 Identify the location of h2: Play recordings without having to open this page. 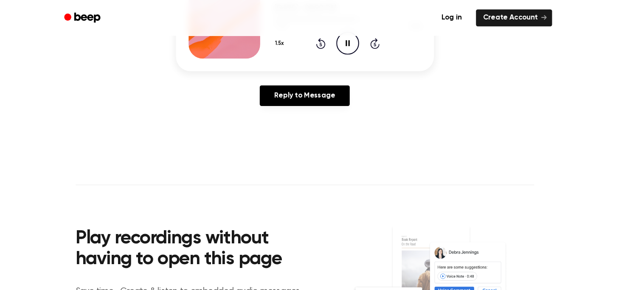
(219, 236).